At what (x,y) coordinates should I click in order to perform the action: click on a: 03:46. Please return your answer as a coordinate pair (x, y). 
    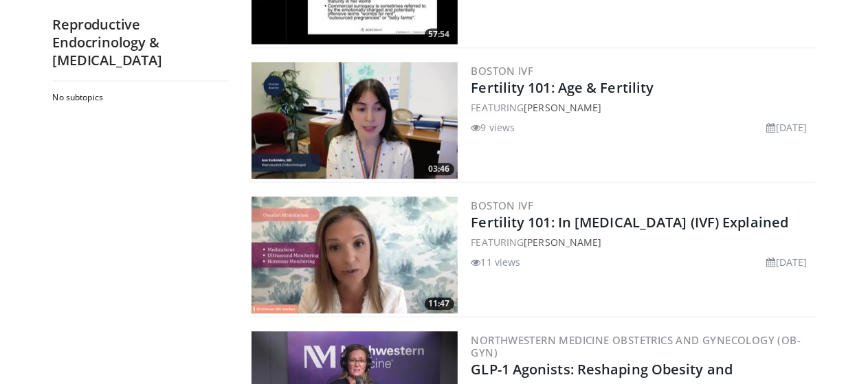
    Looking at the image, I should click on (355, 120).